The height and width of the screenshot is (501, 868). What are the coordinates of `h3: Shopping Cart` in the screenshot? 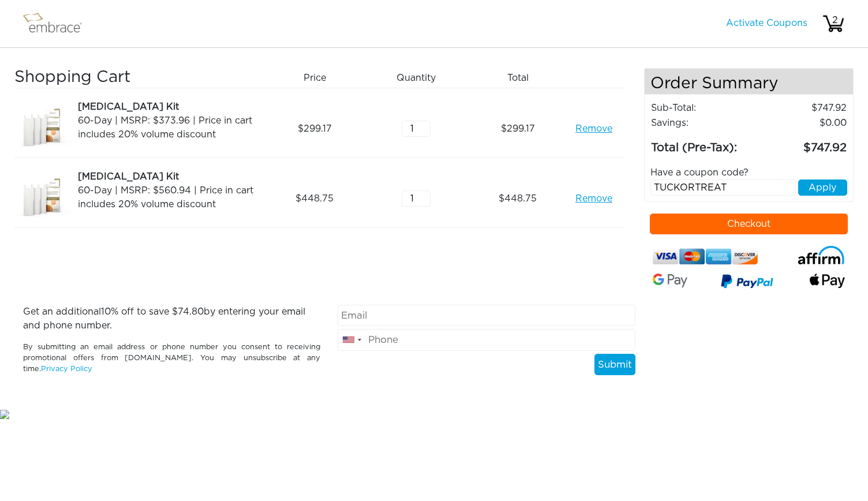 It's located at (136, 78).